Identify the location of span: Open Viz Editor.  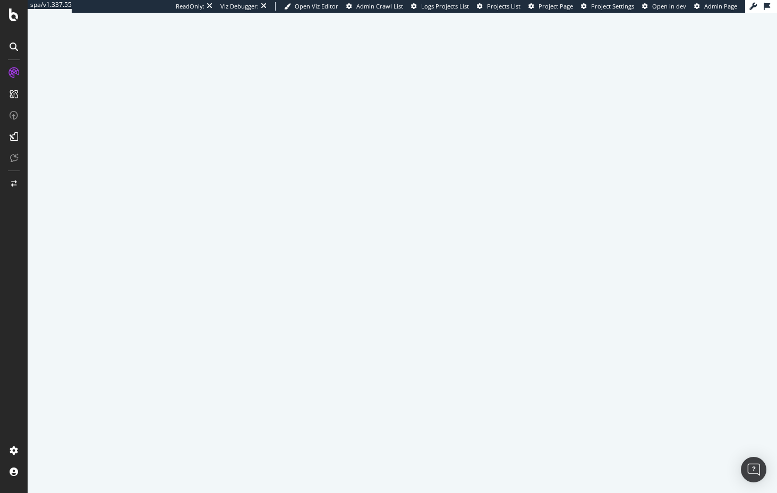
(317, 6).